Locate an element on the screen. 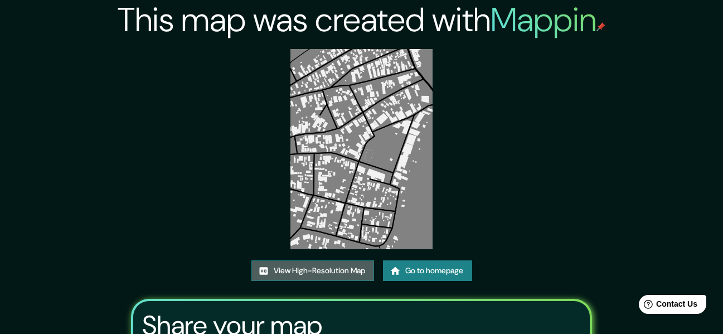  img: mappin-pin is located at coordinates (601, 27).